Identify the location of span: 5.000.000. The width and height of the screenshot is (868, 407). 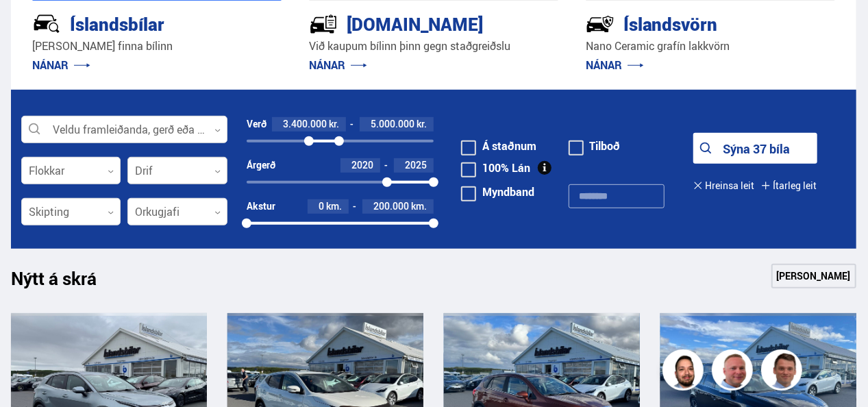
(393, 124).